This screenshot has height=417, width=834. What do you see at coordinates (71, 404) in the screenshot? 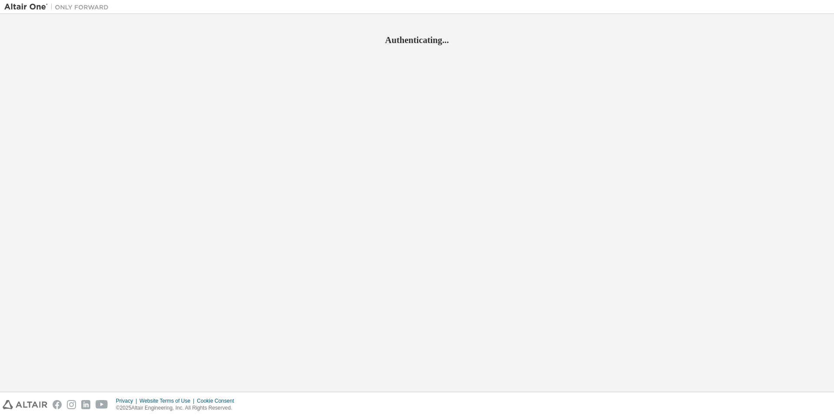
I see `img: instagram.svg` at bounding box center [71, 404].